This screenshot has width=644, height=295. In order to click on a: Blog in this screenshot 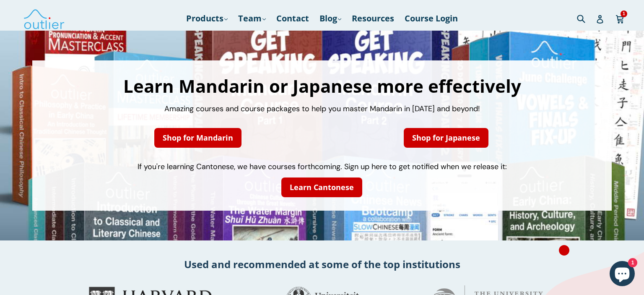, I will do `click(330, 19)`.